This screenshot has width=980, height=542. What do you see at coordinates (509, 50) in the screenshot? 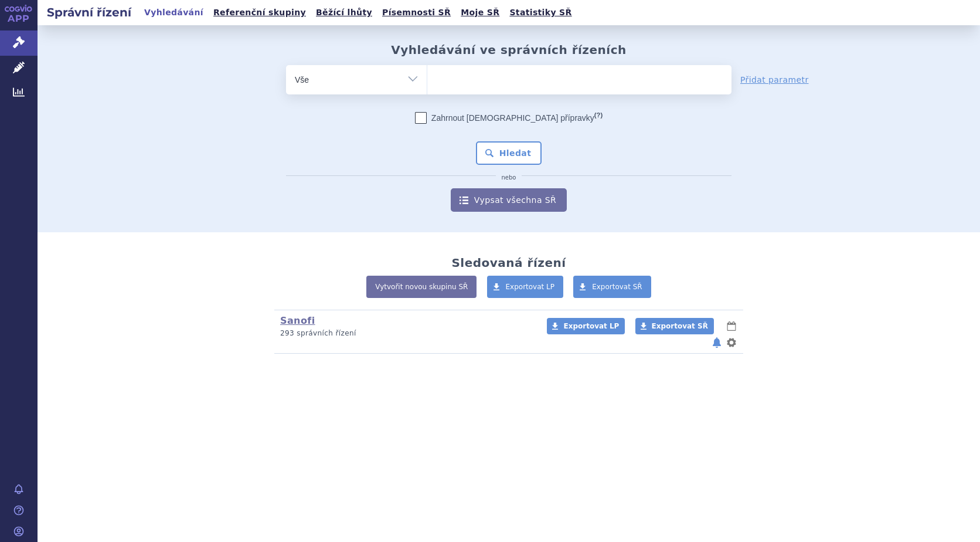
I see `h2: Vyhledávání ve správních řízeních` at bounding box center [509, 50].